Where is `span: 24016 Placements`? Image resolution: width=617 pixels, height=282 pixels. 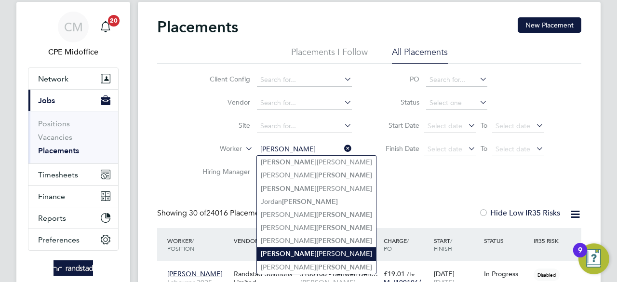
span: 24016 Placements is located at coordinates (229, 213).